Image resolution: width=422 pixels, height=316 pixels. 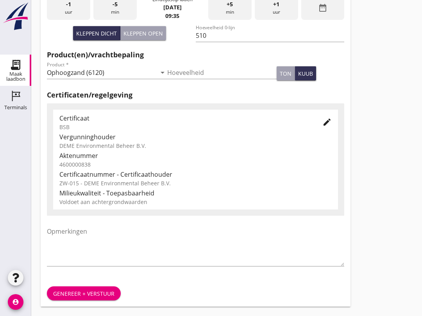 I want to click on i: arrow_drop_down, so click(x=162, y=73).